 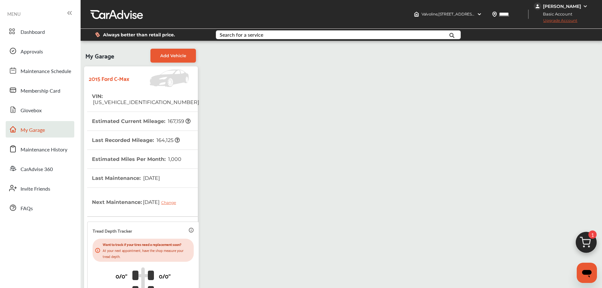 I want to click on span: Dashboard, so click(x=33, y=32).